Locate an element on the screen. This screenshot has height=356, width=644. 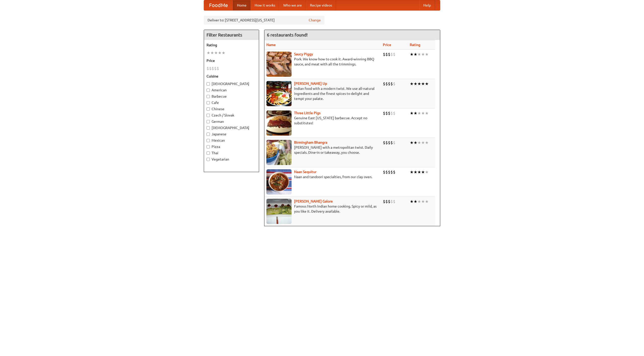
ng-pluralize: 6 restaurants found! is located at coordinates (287, 35).